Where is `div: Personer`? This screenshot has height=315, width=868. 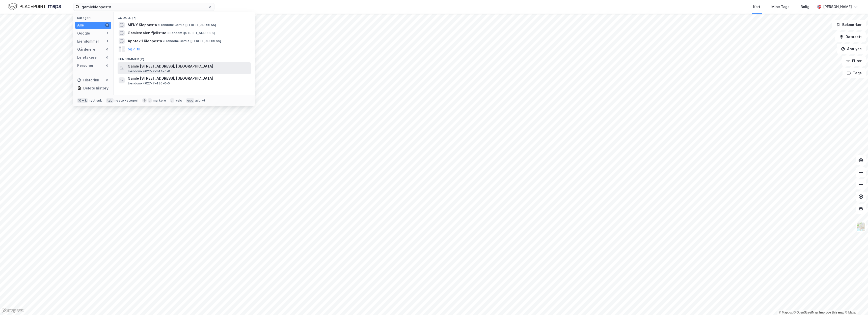
div: Personer is located at coordinates (85, 65).